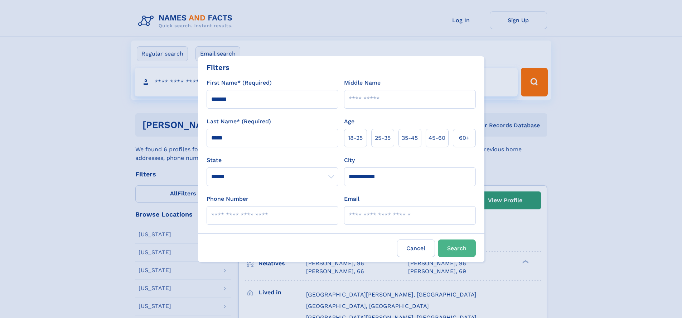 Image resolution: width=682 pixels, height=318 pixels. What do you see at coordinates (416, 248) in the screenshot?
I see `label: Cancel` at bounding box center [416, 248].